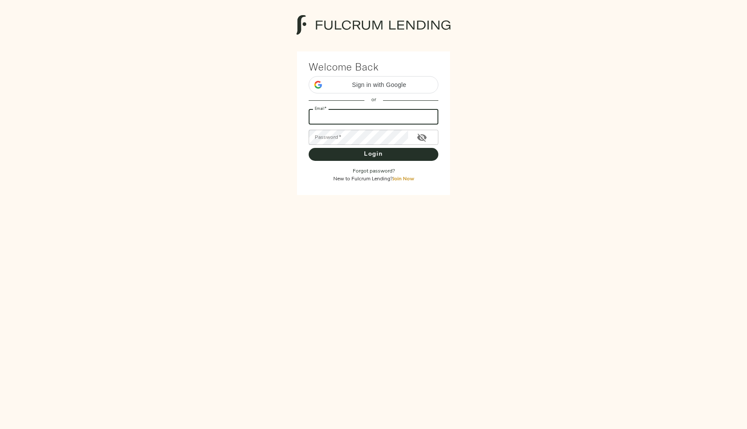 The width and height of the screenshot is (747, 429). I want to click on button: Login, so click(373, 154).